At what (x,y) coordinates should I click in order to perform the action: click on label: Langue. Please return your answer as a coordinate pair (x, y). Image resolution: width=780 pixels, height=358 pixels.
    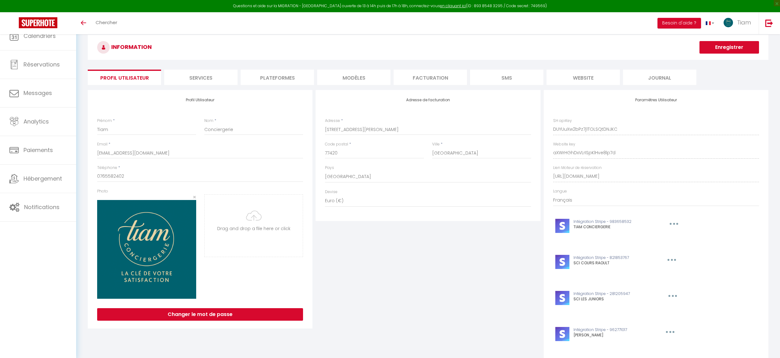
    Looking at the image, I should click on (560, 191).